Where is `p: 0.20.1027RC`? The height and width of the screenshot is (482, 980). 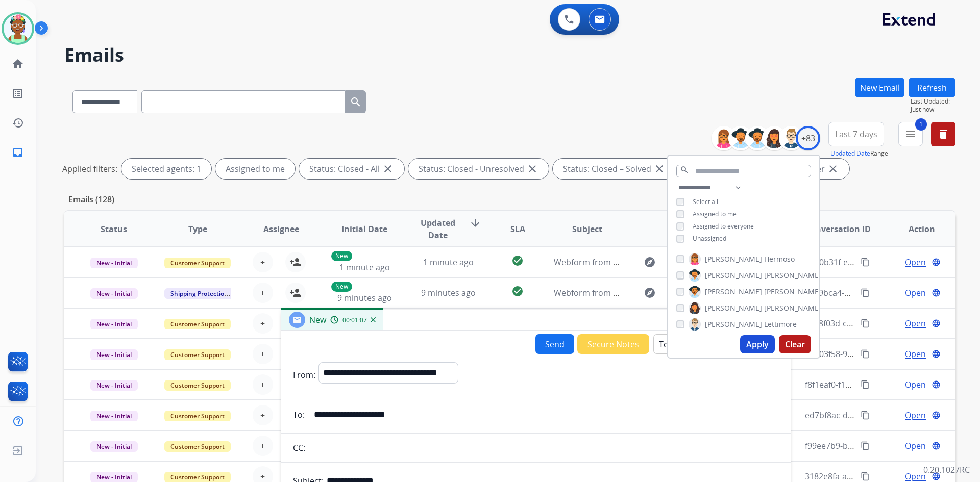 p: 0.20.1027RC is located at coordinates (946, 470).